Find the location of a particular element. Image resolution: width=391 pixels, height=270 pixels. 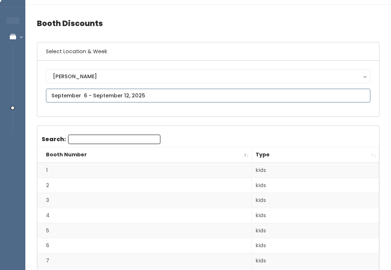

input: Search: is located at coordinates (114, 139).